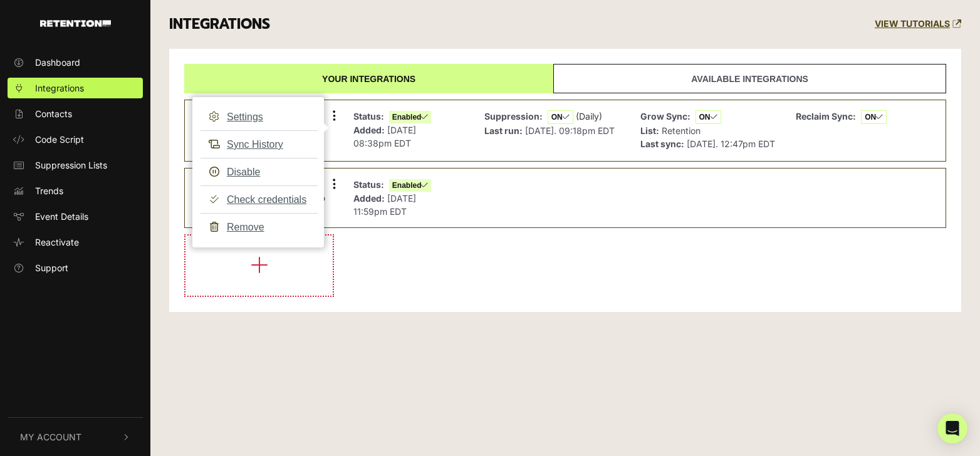 This screenshot has width=980, height=456. I want to click on a: Check credentials, so click(258, 199).